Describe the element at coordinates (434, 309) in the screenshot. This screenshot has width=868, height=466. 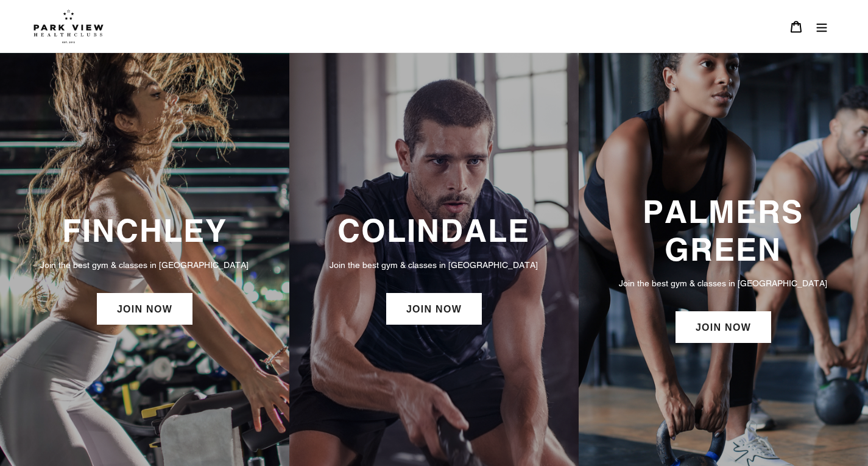
I see `a: JOIN NOW: Colindale Membership` at that location.